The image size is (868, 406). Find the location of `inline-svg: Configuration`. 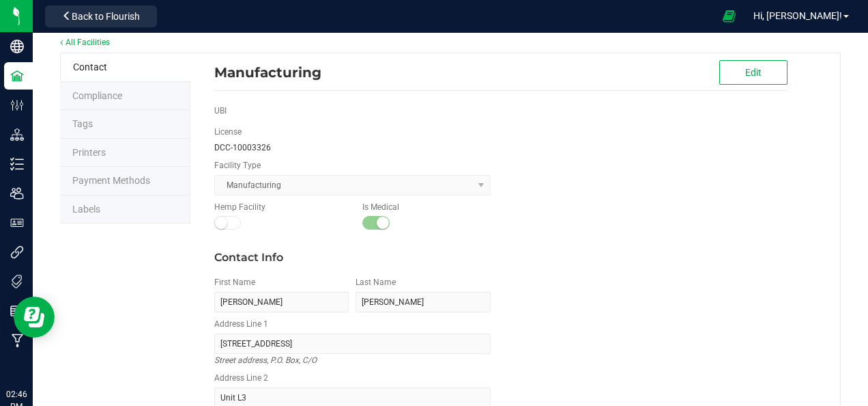

inline-svg: Configuration is located at coordinates (17, 106).